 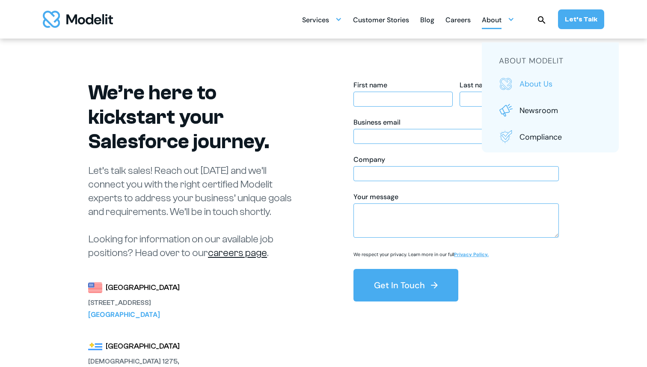 What do you see at coordinates (550, 97) in the screenshot?
I see `nav: About` at bounding box center [550, 97].